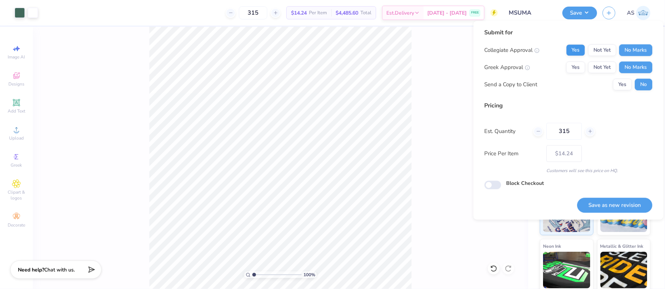 The width and height of the screenshot is (665, 289). What do you see at coordinates (566, 270) in the screenshot?
I see `img: Neon Ink` at bounding box center [566, 270].